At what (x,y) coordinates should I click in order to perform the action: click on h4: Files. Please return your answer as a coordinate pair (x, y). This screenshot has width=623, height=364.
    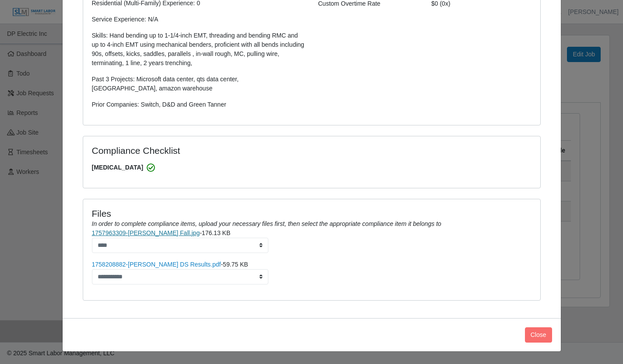
    Looking at the image, I should click on (312, 213).